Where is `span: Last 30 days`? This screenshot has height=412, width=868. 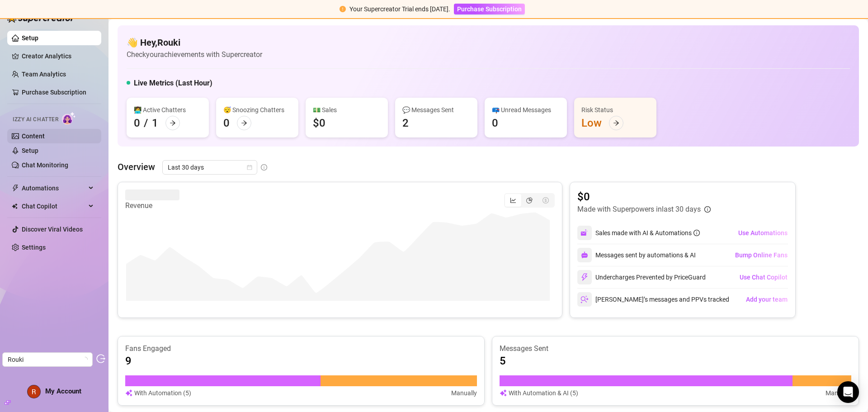
span: Last 30 days is located at coordinates (210, 167).